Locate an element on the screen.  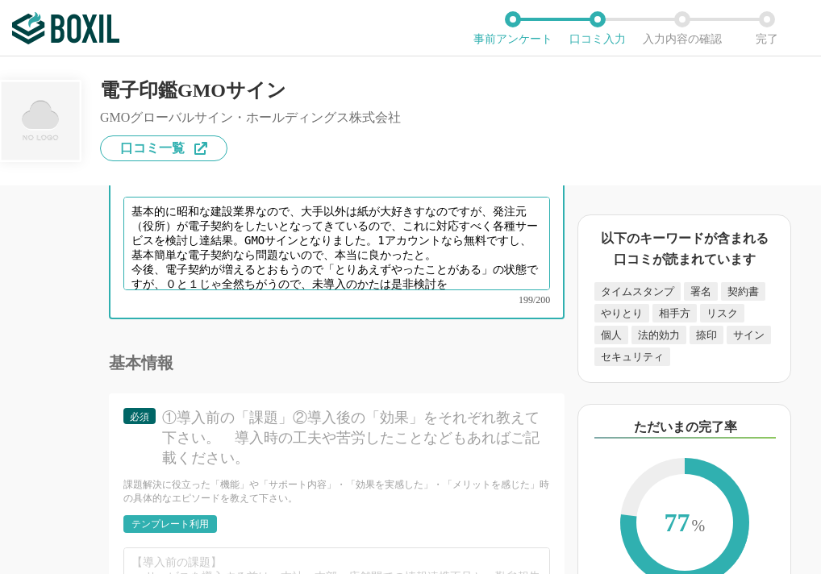
div: 契約書 is located at coordinates (743, 291).